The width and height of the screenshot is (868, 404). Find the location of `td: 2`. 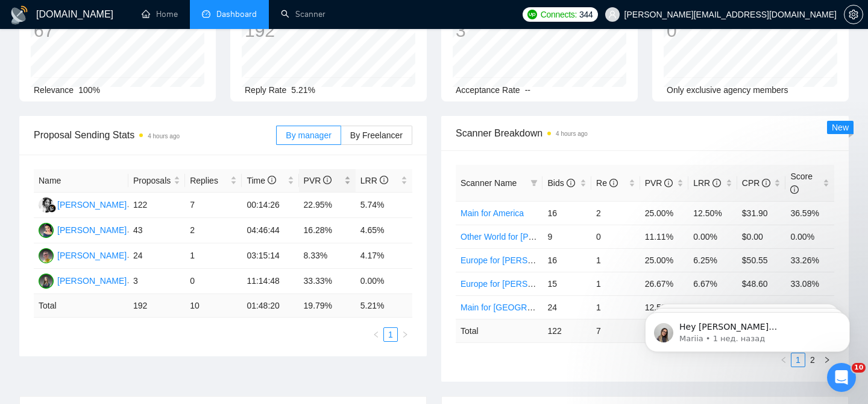

td: 2 is located at coordinates (616, 212).